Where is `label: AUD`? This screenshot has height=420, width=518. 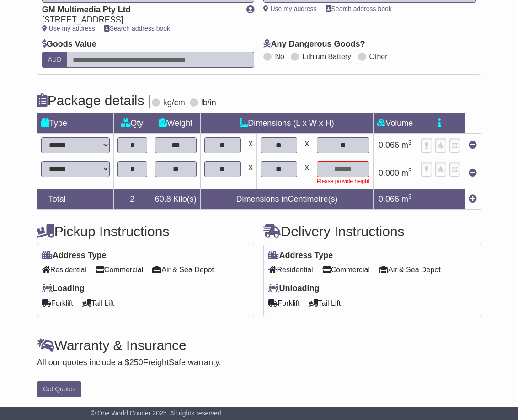
label: AUD is located at coordinates (55, 59).